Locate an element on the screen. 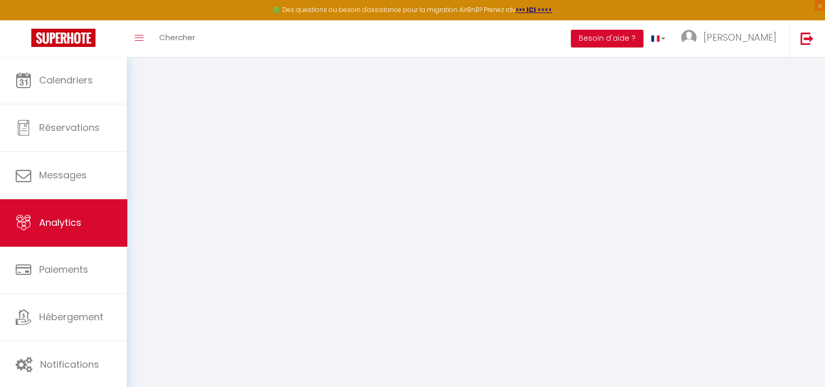  a: Chercher is located at coordinates (177, 39).